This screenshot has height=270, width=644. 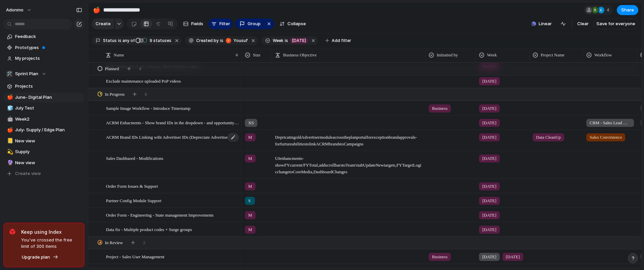 I want to click on span: statuses, so click(x=159, y=40).